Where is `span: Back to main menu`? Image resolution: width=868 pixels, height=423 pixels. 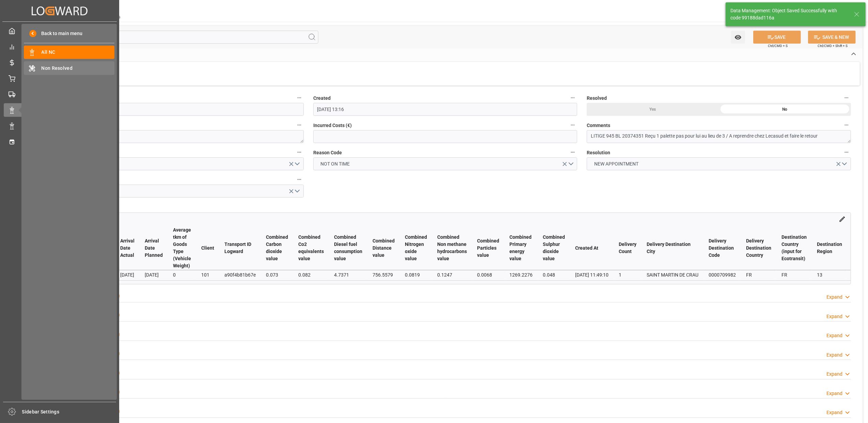
span: Back to main menu is located at coordinates (59, 33).